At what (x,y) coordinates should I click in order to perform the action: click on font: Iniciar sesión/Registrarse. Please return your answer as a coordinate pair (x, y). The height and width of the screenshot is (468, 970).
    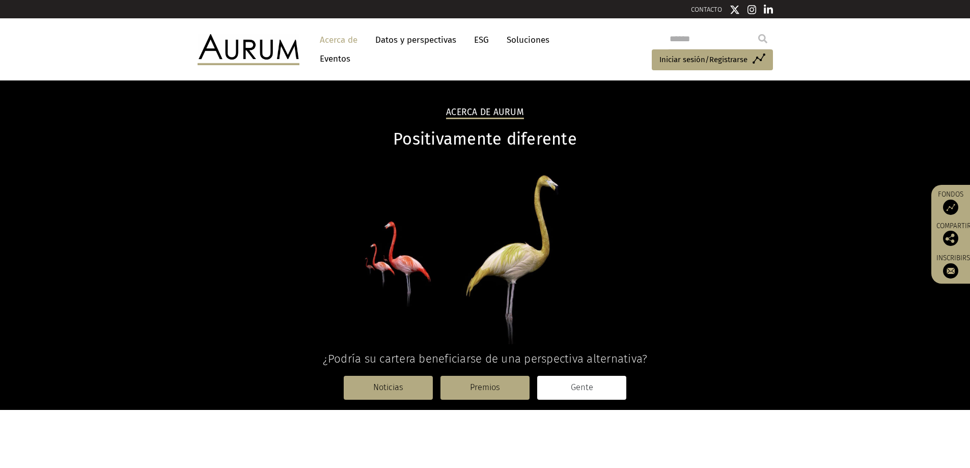
    Looking at the image, I should click on (703, 60).